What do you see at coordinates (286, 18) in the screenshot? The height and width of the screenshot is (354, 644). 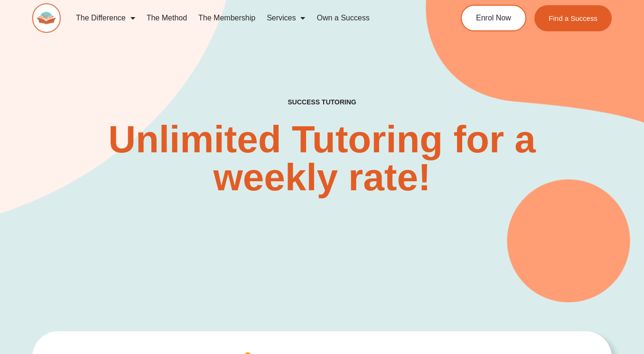 I see `a: Services` at bounding box center [286, 18].